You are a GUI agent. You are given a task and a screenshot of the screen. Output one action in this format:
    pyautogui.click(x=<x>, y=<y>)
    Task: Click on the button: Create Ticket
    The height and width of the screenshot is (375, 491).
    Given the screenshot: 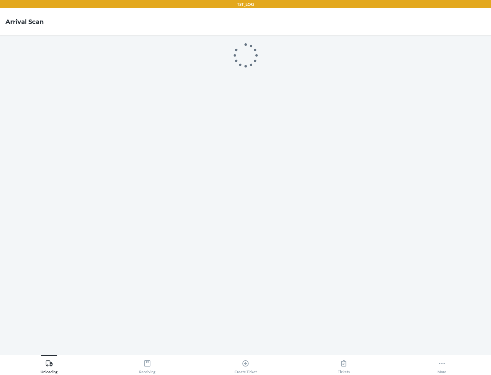 What is the action you would take?
    pyautogui.click(x=246, y=365)
    